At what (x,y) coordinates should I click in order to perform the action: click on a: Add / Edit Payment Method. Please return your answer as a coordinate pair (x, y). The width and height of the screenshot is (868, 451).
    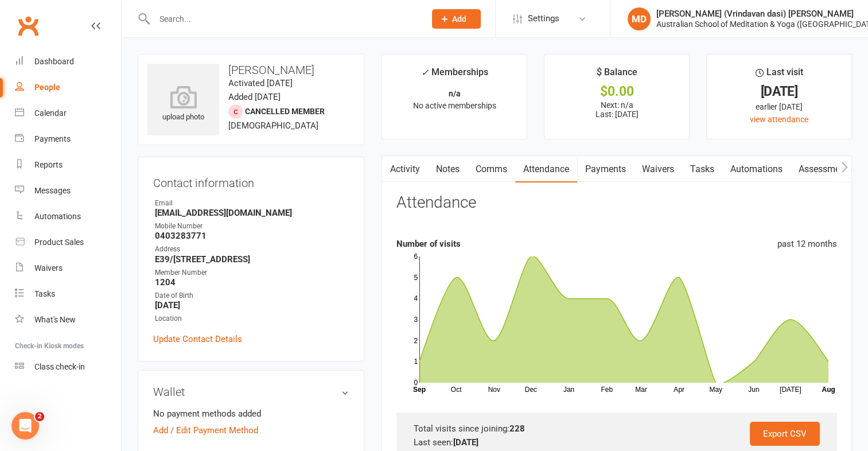
    Looking at the image, I should click on (205, 430).